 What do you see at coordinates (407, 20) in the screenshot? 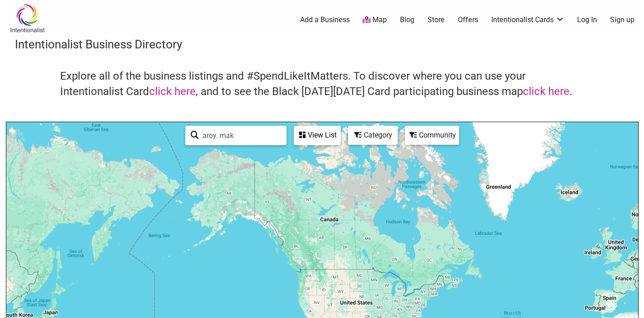
I see `a: Blog` at bounding box center [407, 20].